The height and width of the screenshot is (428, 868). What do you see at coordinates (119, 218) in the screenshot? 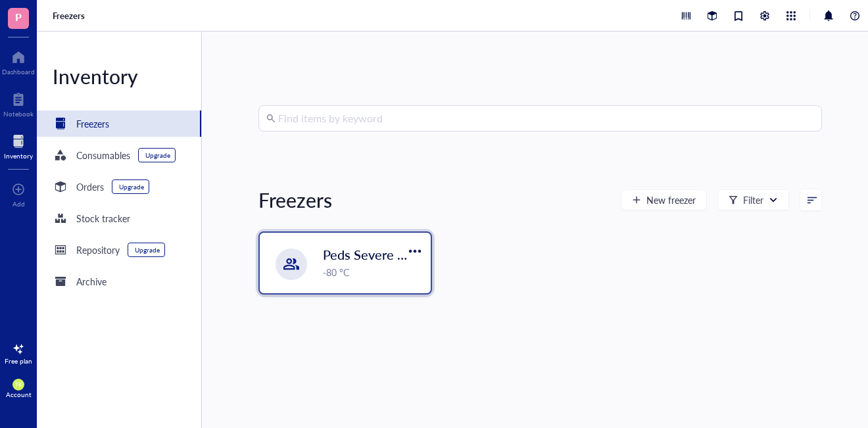
I see `a: Stock tracker` at bounding box center [119, 218].